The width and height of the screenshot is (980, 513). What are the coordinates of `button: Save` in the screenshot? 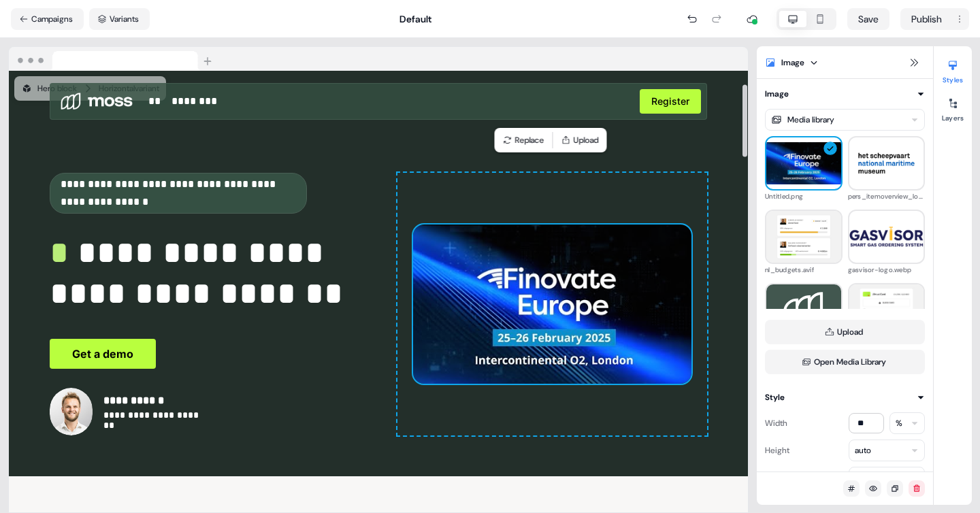 It's located at (868, 19).